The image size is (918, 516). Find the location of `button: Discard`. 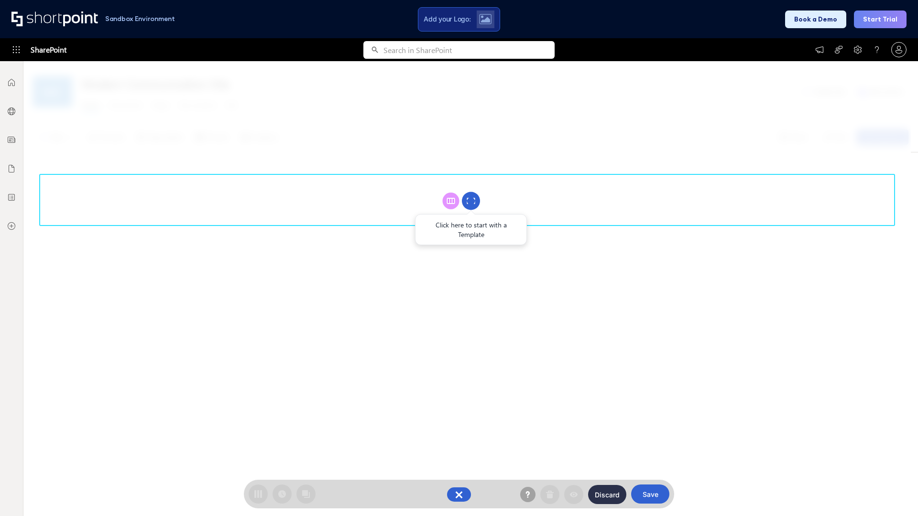

button: Discard is located at coordinates (607, 495).